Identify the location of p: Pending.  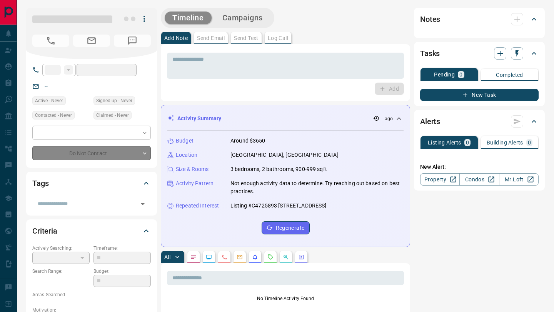
(444, 75).